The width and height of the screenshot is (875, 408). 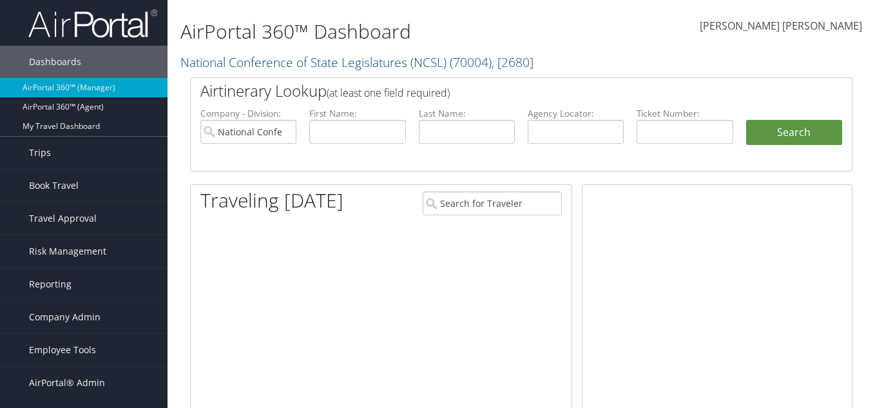 I want to click on button: Search, so click(x=794, y=133).